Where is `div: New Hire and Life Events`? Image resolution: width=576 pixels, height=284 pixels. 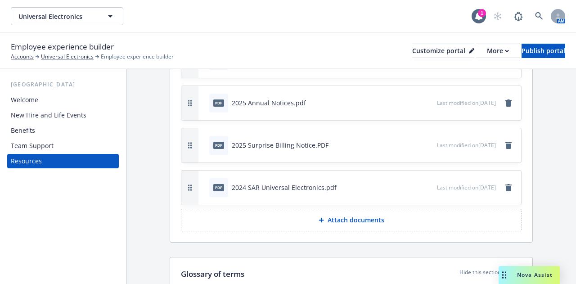 div: New Hire and Life Events is located at coordinates (49, 115).